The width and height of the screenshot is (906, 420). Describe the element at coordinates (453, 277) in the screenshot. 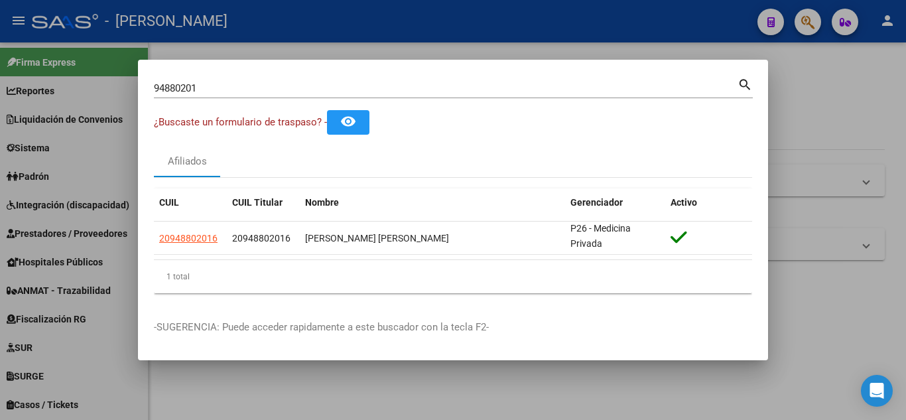

I see `div: 1 total` at that location.